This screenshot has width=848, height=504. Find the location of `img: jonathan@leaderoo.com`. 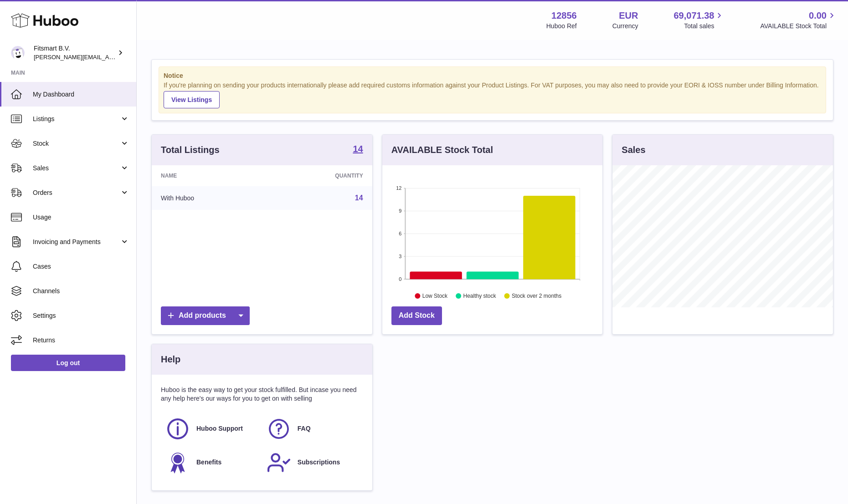

img: jonathan@leaderoo.com is located at coordinates (18, 53).